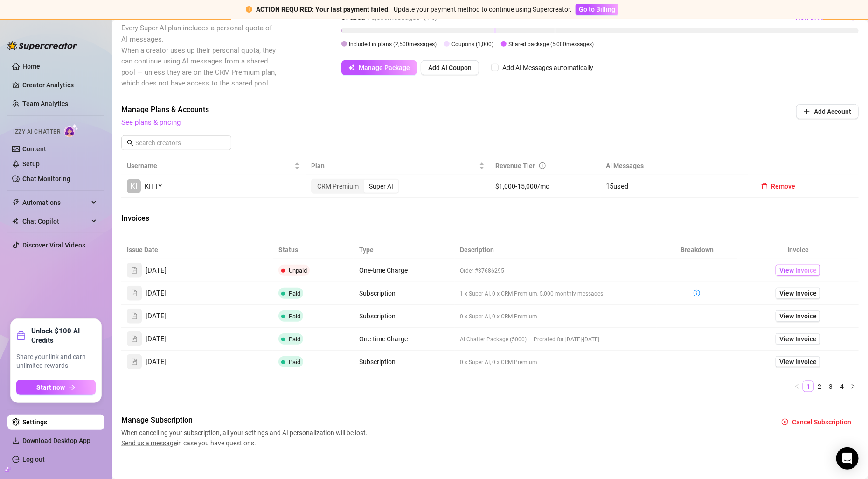 The width and height of the screenshot is (868, 479). What do you see at coordinates (545, 186) in the screenshot?
I see `td: $1,000-15,000/mo` at bounding box center [545, 186].